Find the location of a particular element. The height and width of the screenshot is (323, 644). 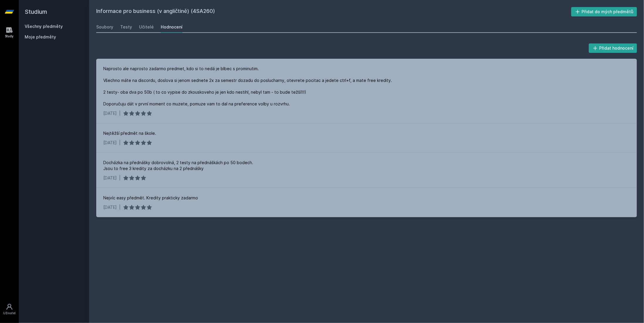

div: Naprosto ale naprosto zadarmo predmet, kdo si to nedá je blbec s prominutim. Všechno máte na disc... is located at coordinates (248, 86).